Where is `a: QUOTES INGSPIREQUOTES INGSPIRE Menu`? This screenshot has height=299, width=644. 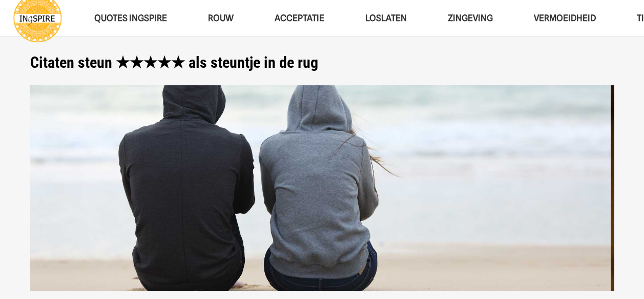
a: QUOTES INGSPIREQUOTES INGSPIRE Menu is located at coordinates (131, 18).